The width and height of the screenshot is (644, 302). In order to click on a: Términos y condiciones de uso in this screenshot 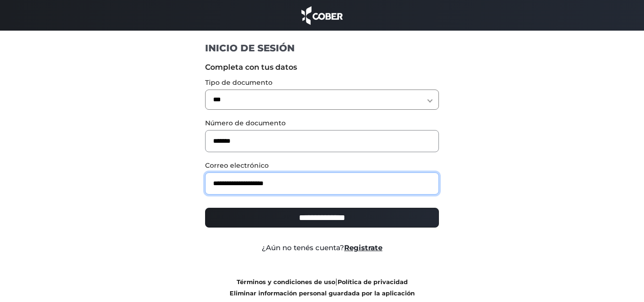, I will do `click(286, 282)`.